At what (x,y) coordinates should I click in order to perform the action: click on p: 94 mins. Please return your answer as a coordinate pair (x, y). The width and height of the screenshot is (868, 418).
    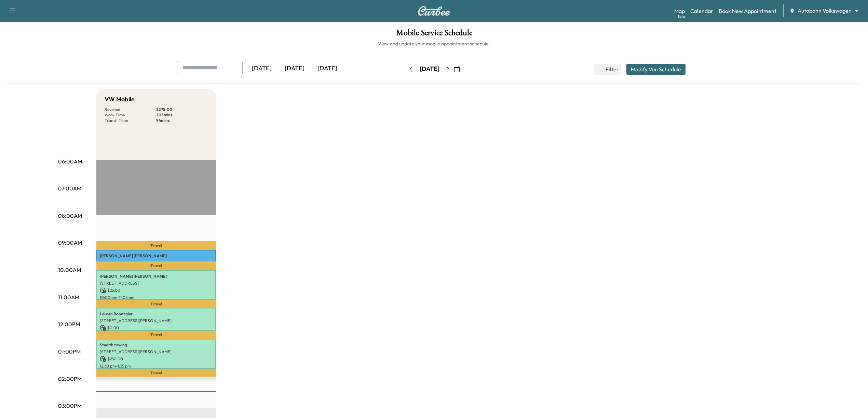
    Looking at the image, I should click on (182, 121).